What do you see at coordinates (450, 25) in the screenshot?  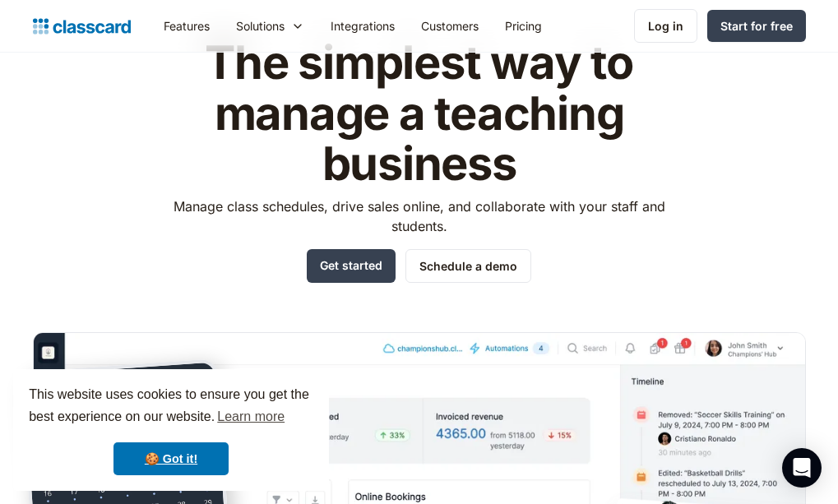 I see `a: Customers` at bounding box center [450, 25].